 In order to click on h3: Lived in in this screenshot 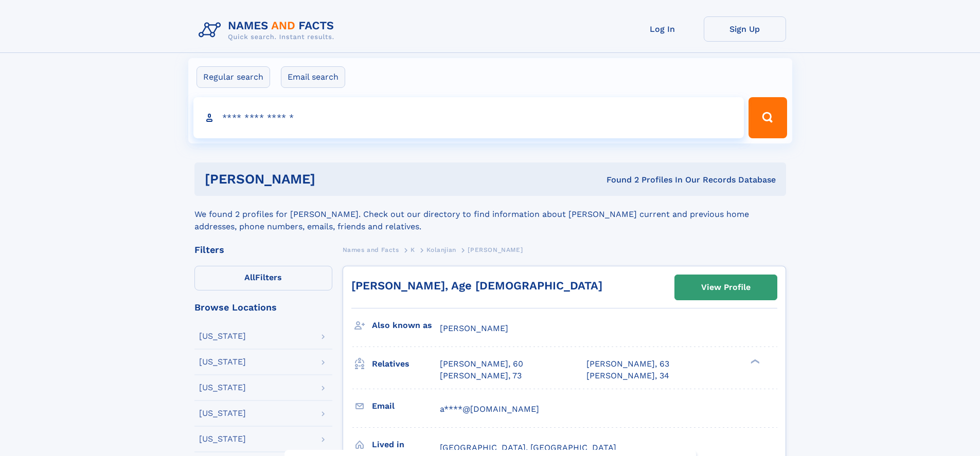, I will do `click(406, 445)`.